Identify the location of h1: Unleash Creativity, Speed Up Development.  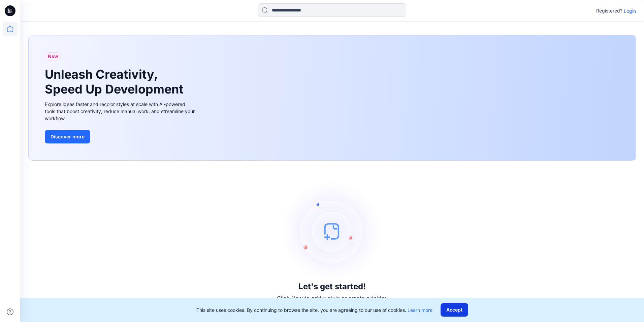
(116, 81).